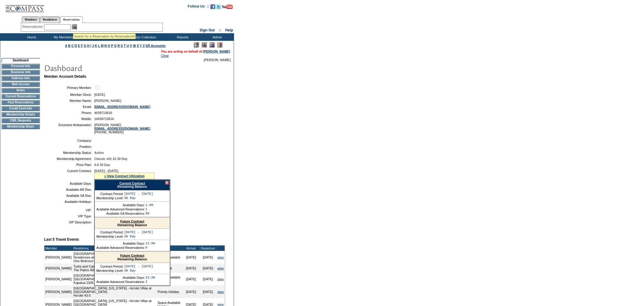 This screenshot has width=639, height=306. I want to click on a: Residences, so click(50, 19).